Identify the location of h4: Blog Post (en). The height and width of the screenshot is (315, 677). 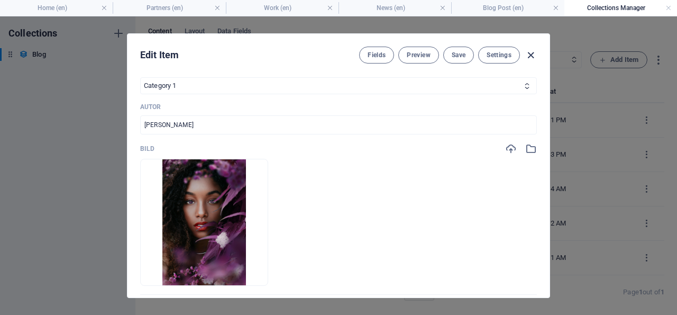
(507, 8).